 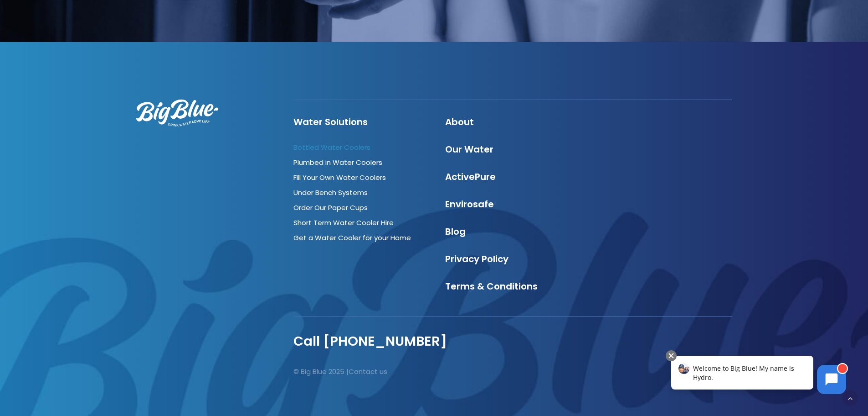 What do you see at coordinates (352, 237) in the screenshot?
I see `a: Get a Water Cooler for your Home` at bounding box center [352, 237].